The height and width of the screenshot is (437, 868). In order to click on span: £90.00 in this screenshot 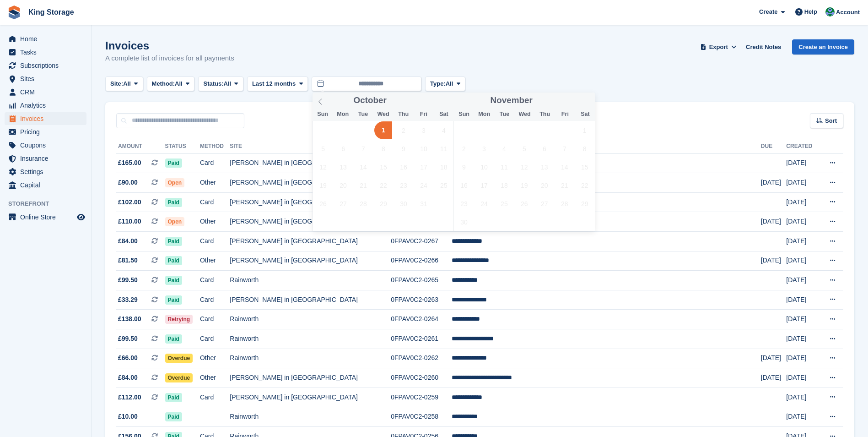, I will do `click(128, 182)`.